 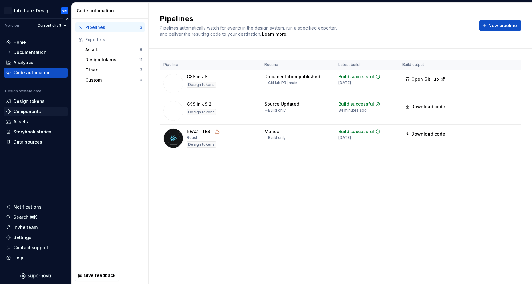 I want to click on a: Assets8, so click(x=114, y=50).